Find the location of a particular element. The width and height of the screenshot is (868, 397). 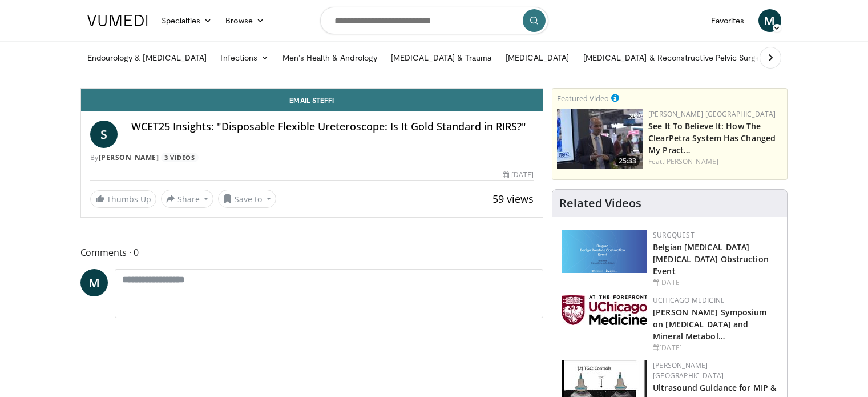

div: By is located at coordinates (312, 157).